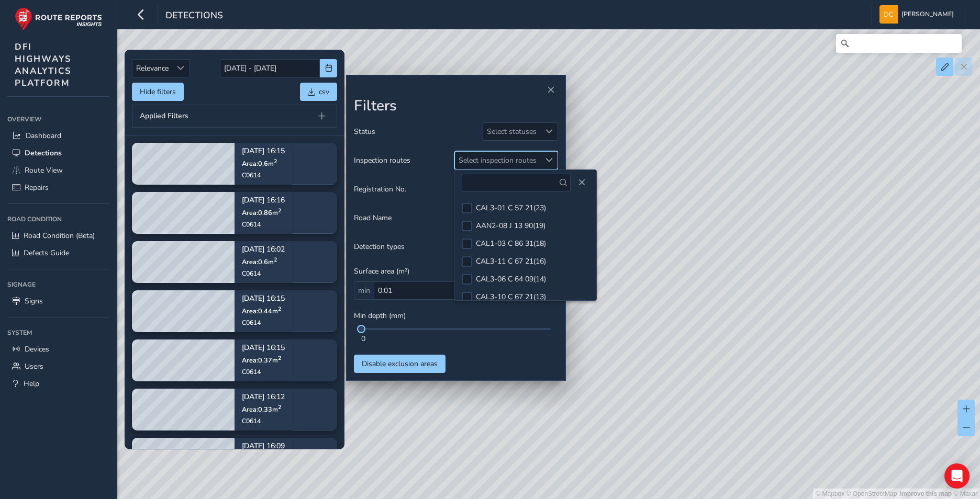 This screenshot has width=980, height=499. Describe the element at coordinates (58, 349) in the screenshot. I see `a: Devices` at that location.